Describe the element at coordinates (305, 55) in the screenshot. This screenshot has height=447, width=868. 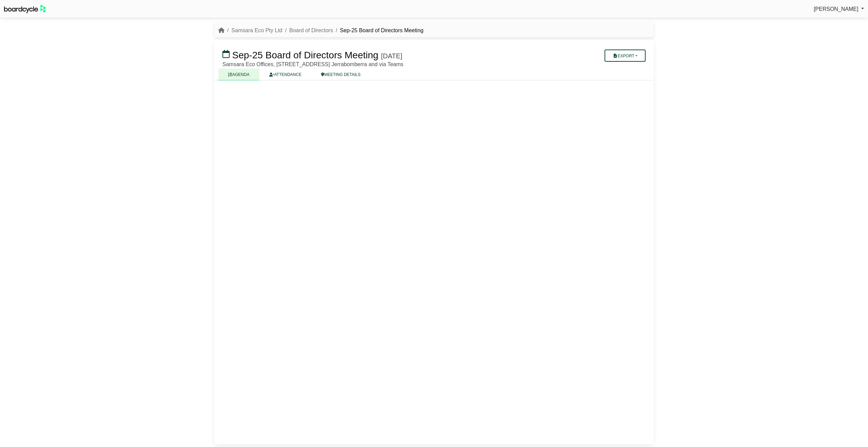
I see `span: Sep-25 Board of Directors Meeting` at that location.